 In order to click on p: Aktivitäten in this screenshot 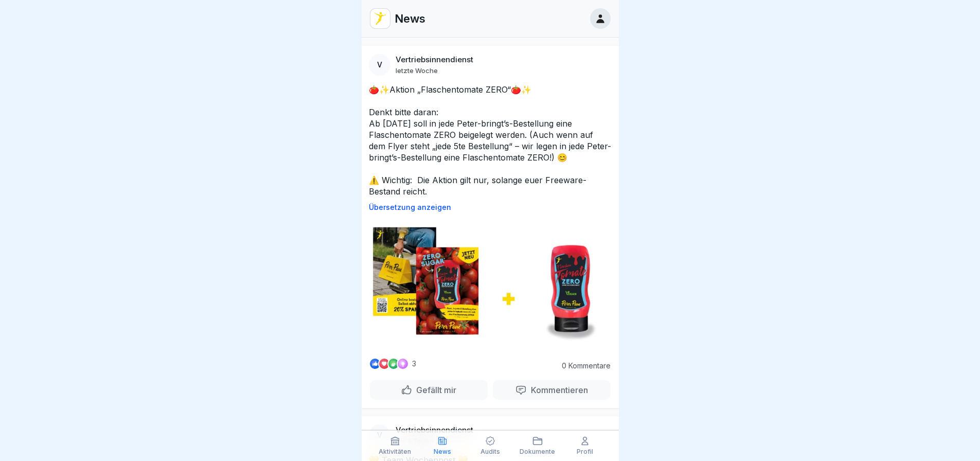, I will do `click(394, 452)`.